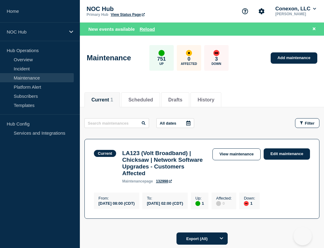  Describe the element at coordinates (262, 11) in the screenshot. I see `button: Account settings` at that location.